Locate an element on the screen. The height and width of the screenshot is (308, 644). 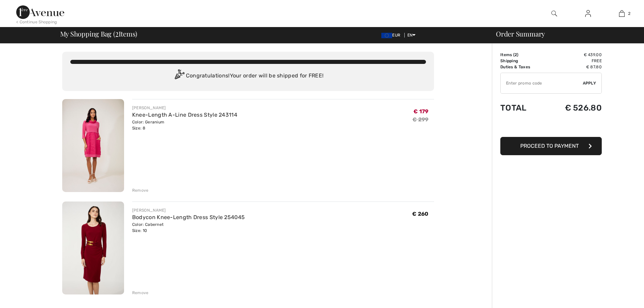
a: Knee-Length A-Line Dress Style 243114 is located at coordinates (185, 114).